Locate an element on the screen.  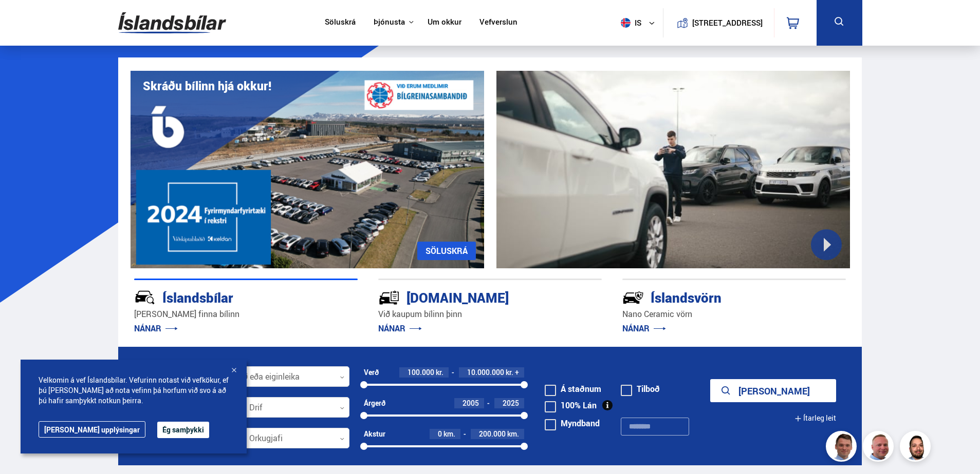
img: eKx6w-_Home_640_.png is located at coordinates (307, 170).